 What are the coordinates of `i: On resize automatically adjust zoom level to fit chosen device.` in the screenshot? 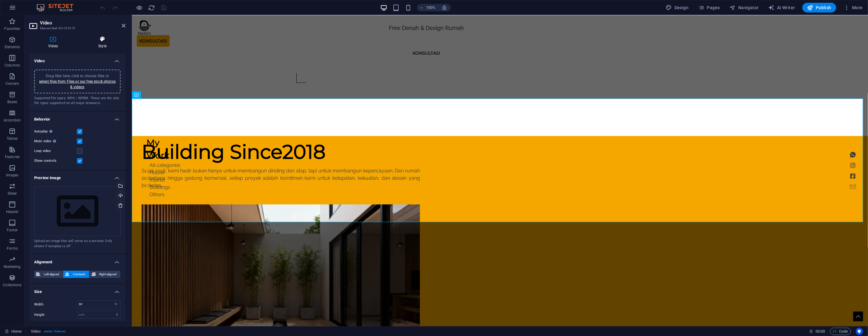 It's located at (444, 8).